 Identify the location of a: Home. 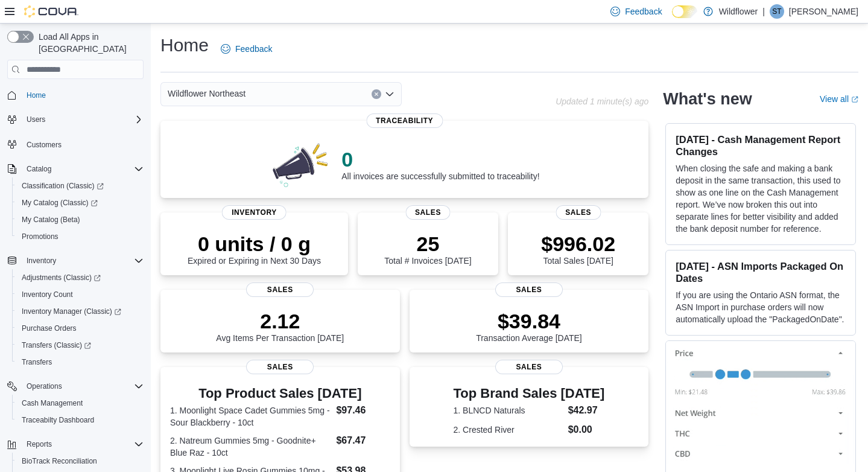
(37, 96).